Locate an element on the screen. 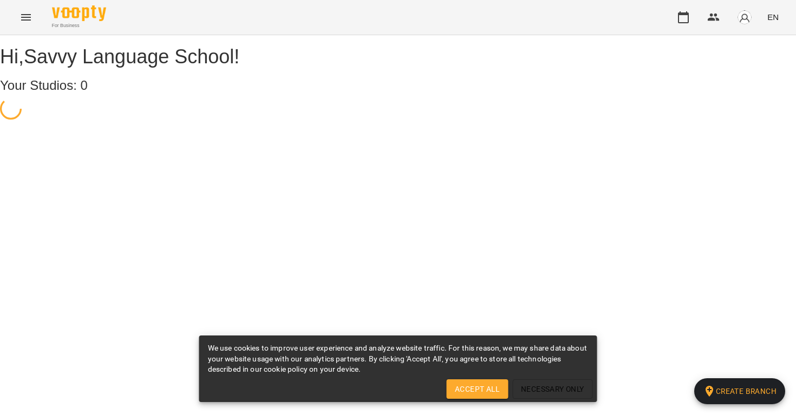 The image size is (796, 415). img: Voopty Logo is located at coordinates (79, 13).